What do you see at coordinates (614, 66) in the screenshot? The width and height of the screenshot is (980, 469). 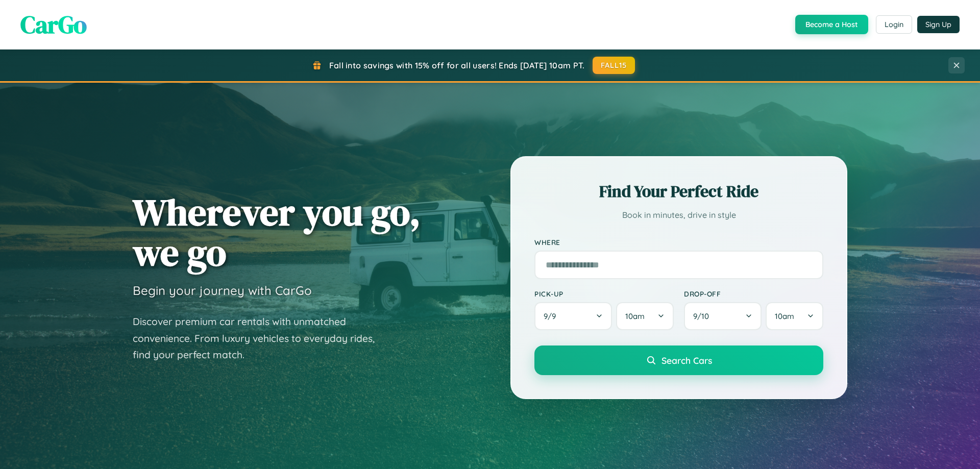 I see `button: FALL15` at bounding box center [614, 66].